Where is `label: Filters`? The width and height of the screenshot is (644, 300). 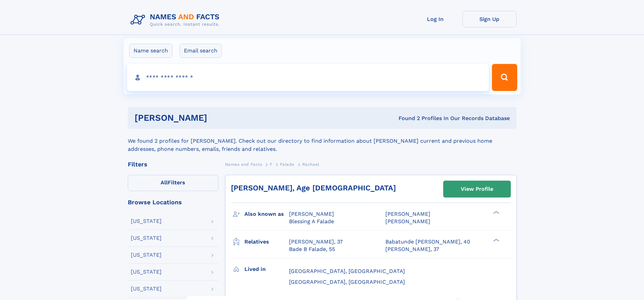 label: Filters is located at coordinates (173, 183).